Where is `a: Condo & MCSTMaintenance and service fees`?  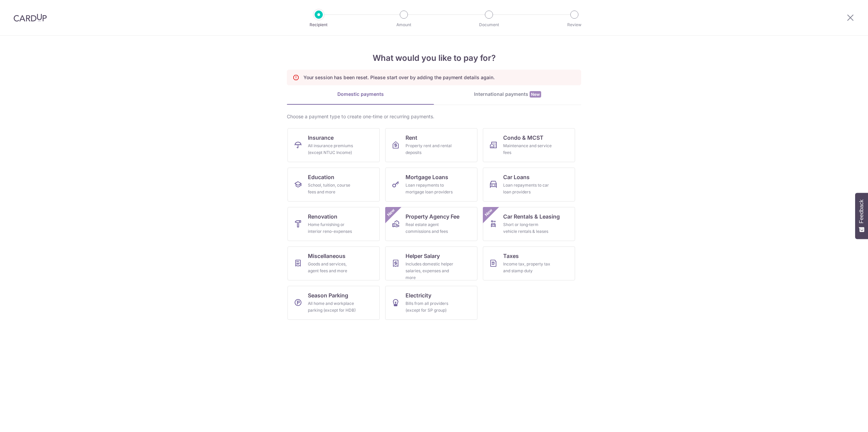 a: Condo & MCSTMaintenance and service fees is located at coordinates (529, 145).